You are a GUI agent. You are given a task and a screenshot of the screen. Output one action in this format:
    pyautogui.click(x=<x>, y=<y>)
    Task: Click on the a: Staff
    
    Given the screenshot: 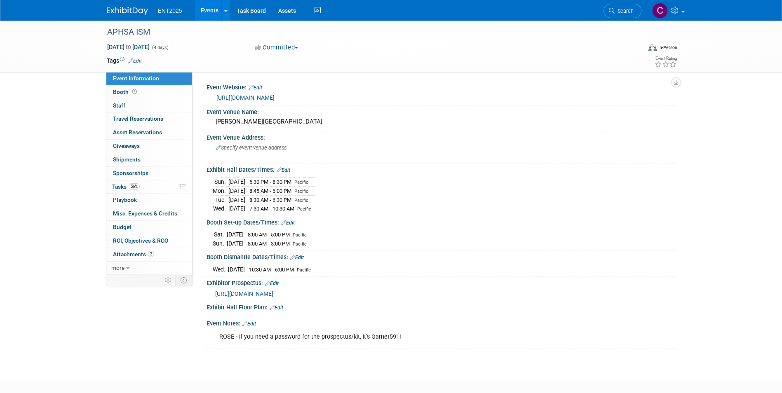 What is the action you would take?
    pyautogui.click(x=149, y=106)
    